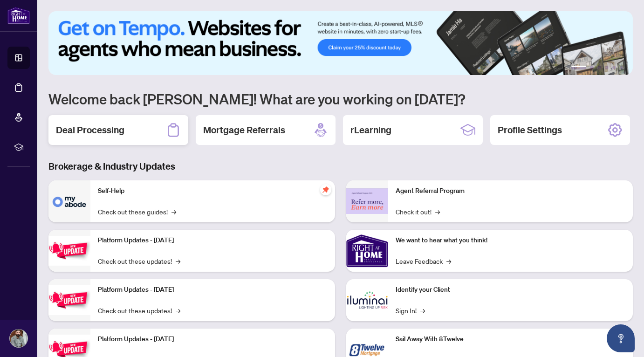  What do you see at coordinates (510, 192) in the screenshot?
I see `p: Agent Referral Program` at bounding box center [510, 192].